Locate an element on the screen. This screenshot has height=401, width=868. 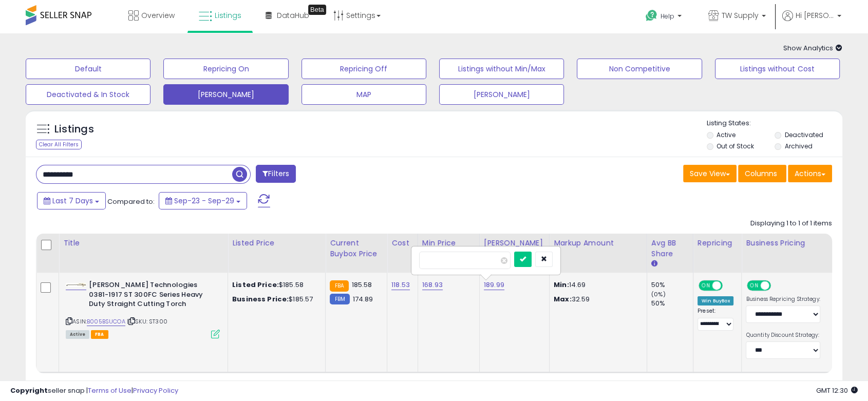
span: Columns is located at coordinates (760, 174).